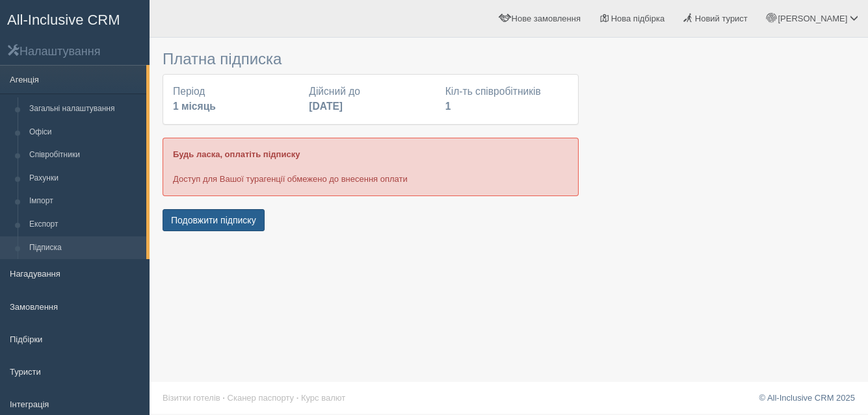 The height and width of the screenshot is (415, 868). I want to click on a: Підписка, so click(85, 248).